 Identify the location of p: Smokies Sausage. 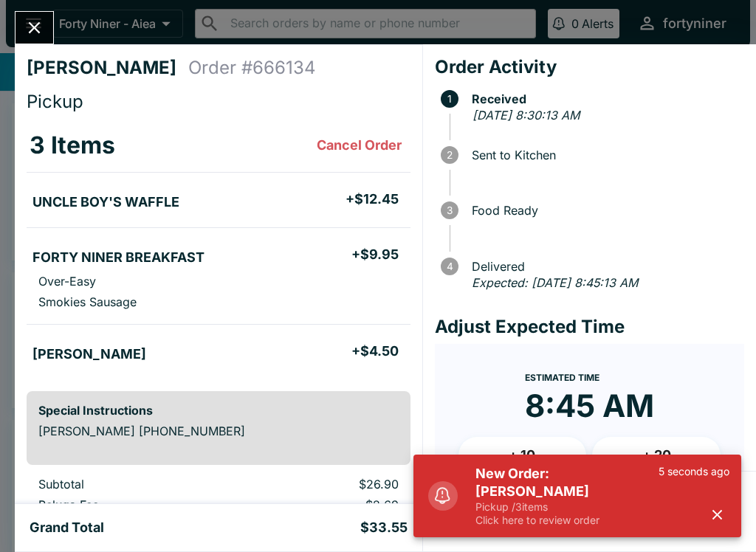
(87, 302).